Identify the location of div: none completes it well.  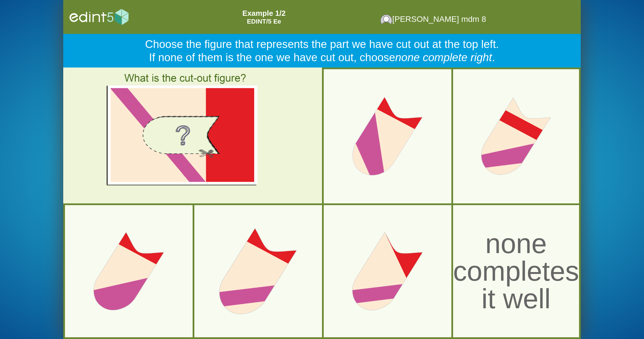
(516, 271).